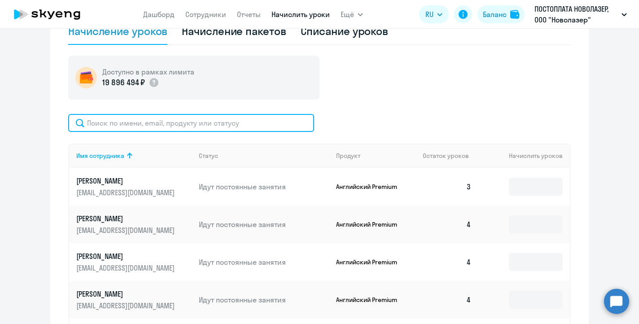 The image size is (639, 324). What do you see at coordinates (430, 14) in the screenshot?
I see `span: RU` at bounding box center [430, 14].